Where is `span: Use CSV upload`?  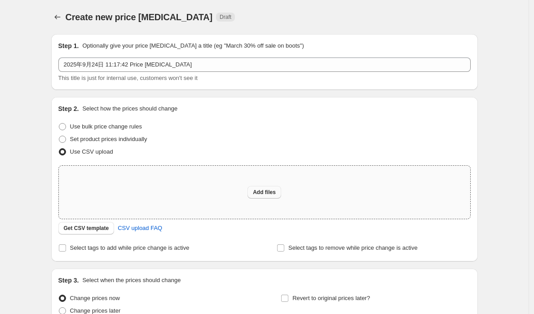 span: Use CSV upload is located at coordinates (92, 151).